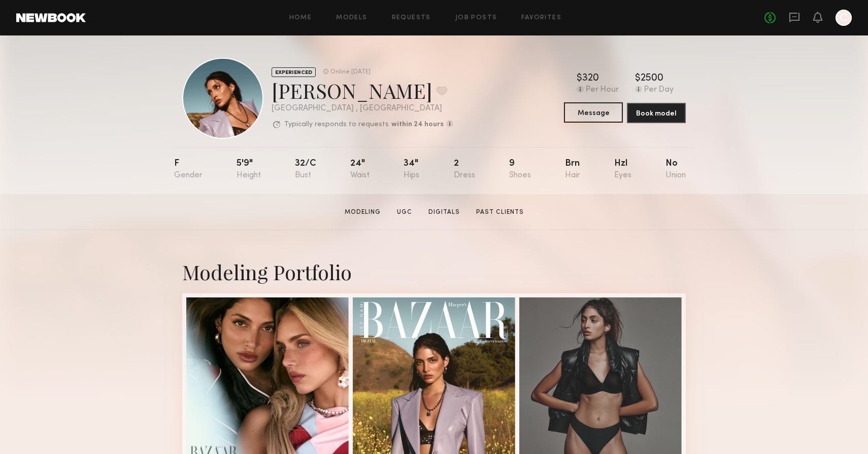 The width and height of the screenshot is (868, 454). I want to click on a: UGC, so click(404, 213).